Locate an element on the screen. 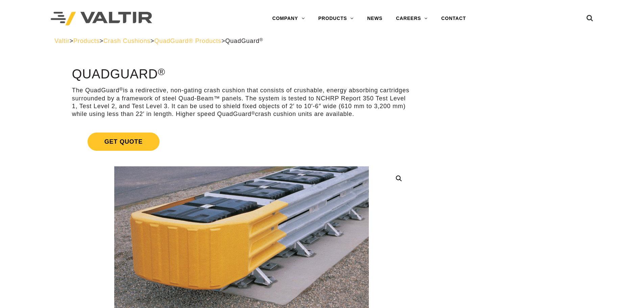 This screenshot has width=644, height=308. span: Crash Cushions is located at coordinates (127, 41).